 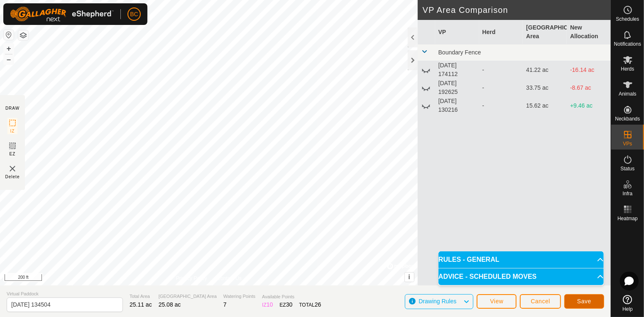 I want to click on span: Delete, so click(x=12, y=177).